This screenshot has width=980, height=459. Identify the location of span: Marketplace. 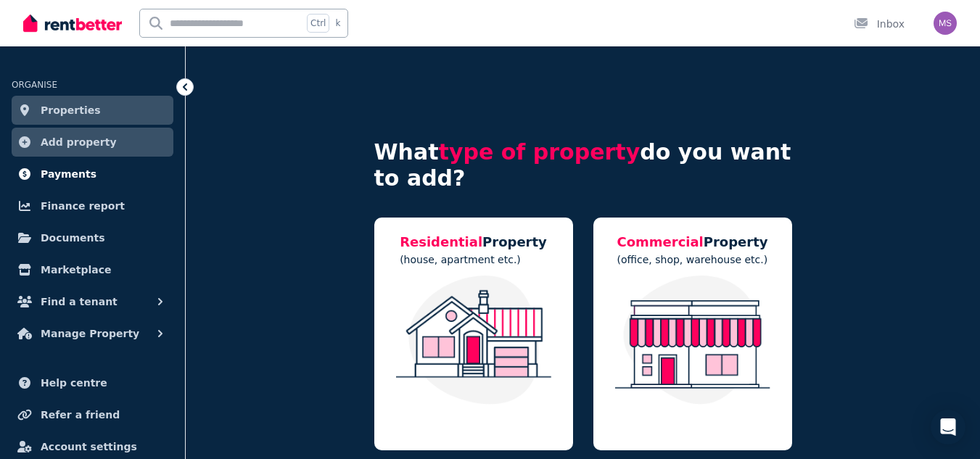
(75, 270).